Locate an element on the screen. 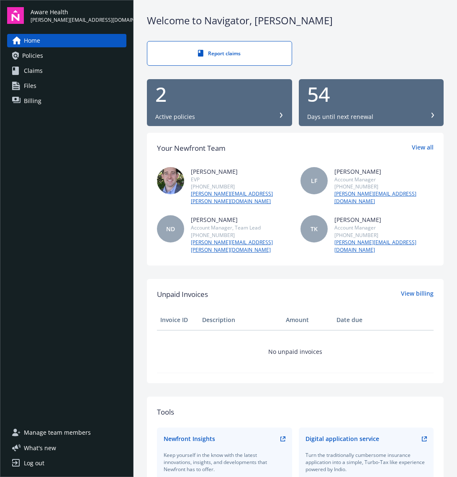 The image size is (457, 477). div: Report claims is located at coordinates (220, 53).